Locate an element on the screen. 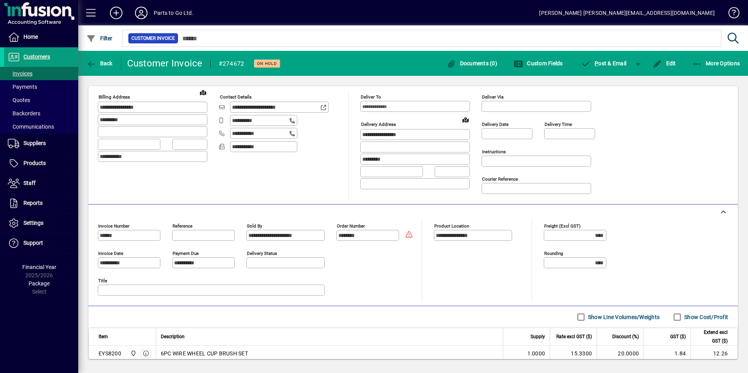  button: Profile is located at coordinates (141, 13).